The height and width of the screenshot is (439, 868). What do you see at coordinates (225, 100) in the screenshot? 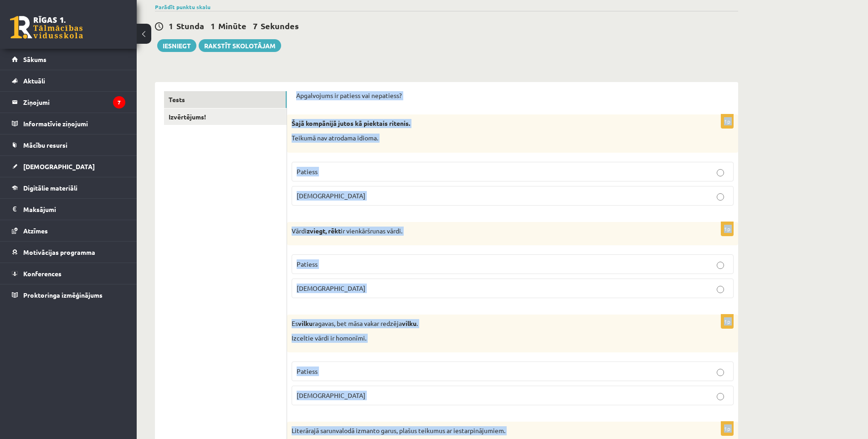
I see `a: Tests` at bounding box center [225, 100].